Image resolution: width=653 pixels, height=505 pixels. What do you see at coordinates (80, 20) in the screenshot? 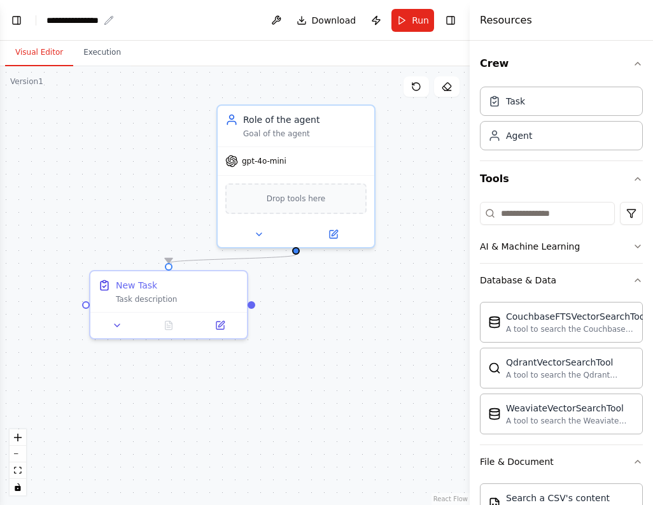
I see `nav: breadcrumb` at bounding box center [80, 20].